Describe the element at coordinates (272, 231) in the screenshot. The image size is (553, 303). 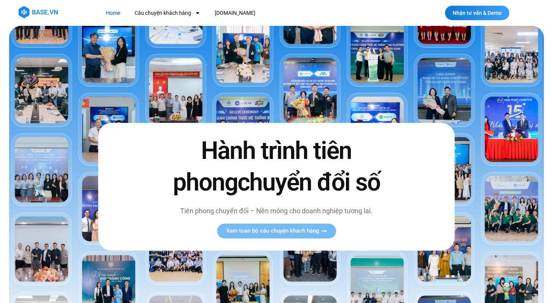
I see `span: Xem toàn bộ câu chuyện khách hàng` at that location.